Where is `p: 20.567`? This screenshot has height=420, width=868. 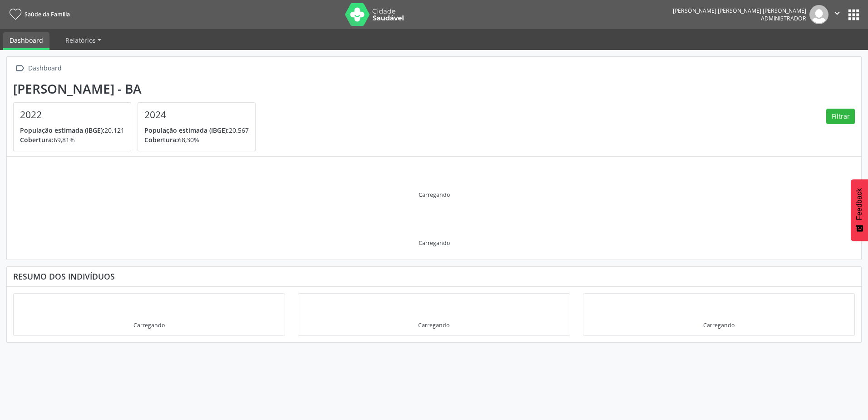
p: 20.567 is located at coordinates (197, 130).